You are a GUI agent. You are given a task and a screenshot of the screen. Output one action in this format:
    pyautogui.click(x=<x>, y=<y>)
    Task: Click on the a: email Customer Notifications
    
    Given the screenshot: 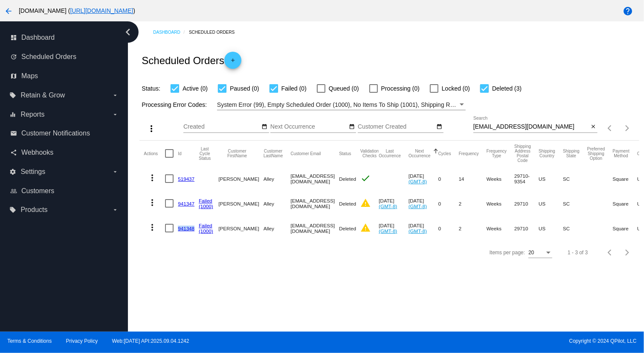 What is the action you would take?
    pyautogui.click(x=64, y=133)
    